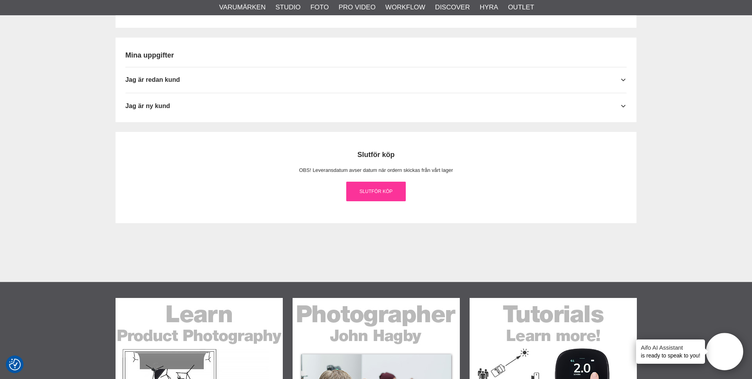 The width and height of the screenshot is (752, 379). I want to click on span: Jag är redan kund, so click(152, 80).